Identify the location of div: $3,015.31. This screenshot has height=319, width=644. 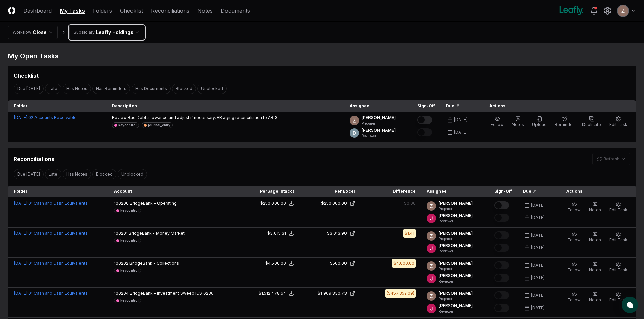
(276, 234).